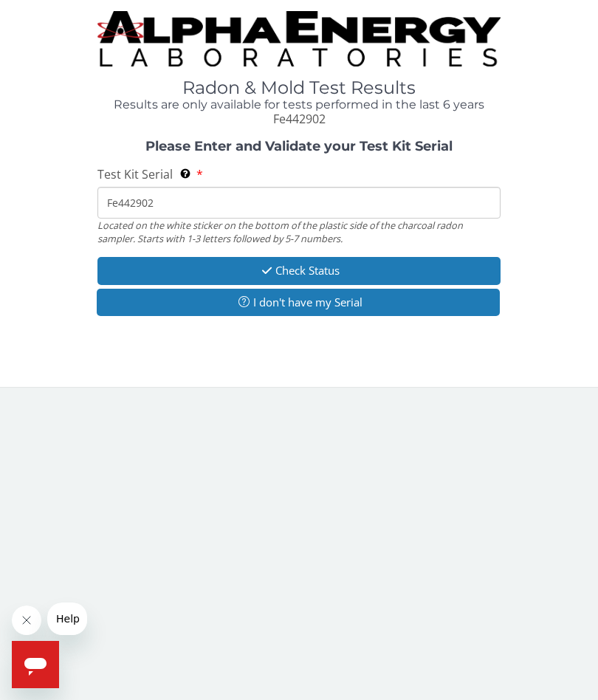 The image size is (598, 700). Describe the element at coordinates (299, 39) in the screenshot. I see `img: TightCrop.jpg` at that location.